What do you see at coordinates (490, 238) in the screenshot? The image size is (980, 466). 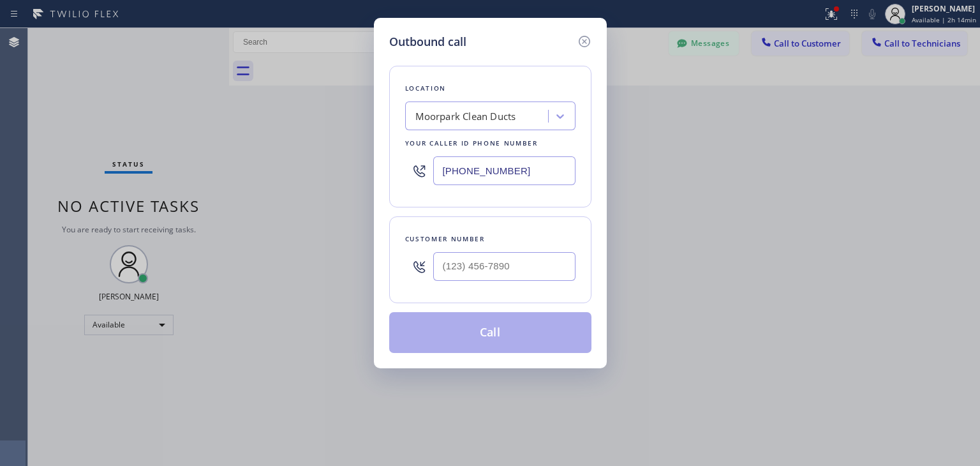 I see `div: Customer number` at bounding box center [490, 238].